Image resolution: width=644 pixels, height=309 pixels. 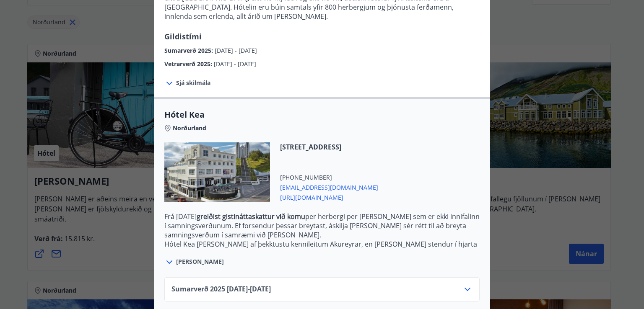 I want to click on span: Norðurland, so click(x=190, y=128).